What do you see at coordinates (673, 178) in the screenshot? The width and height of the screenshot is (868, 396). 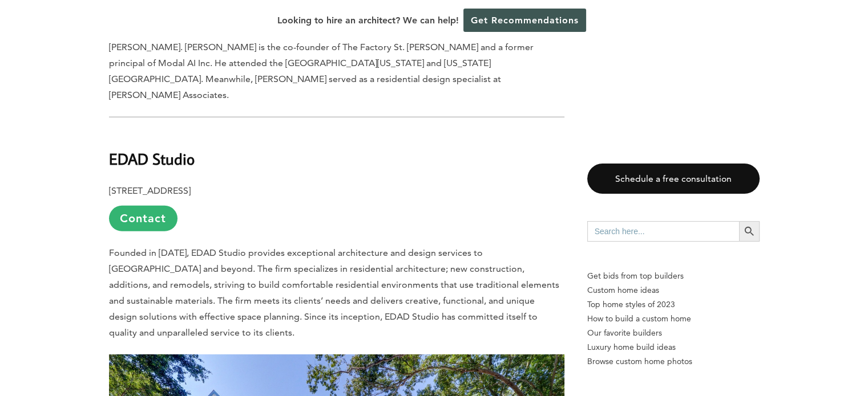 I see `a: Schedule a free consultation` at bounding box center [673, 178].